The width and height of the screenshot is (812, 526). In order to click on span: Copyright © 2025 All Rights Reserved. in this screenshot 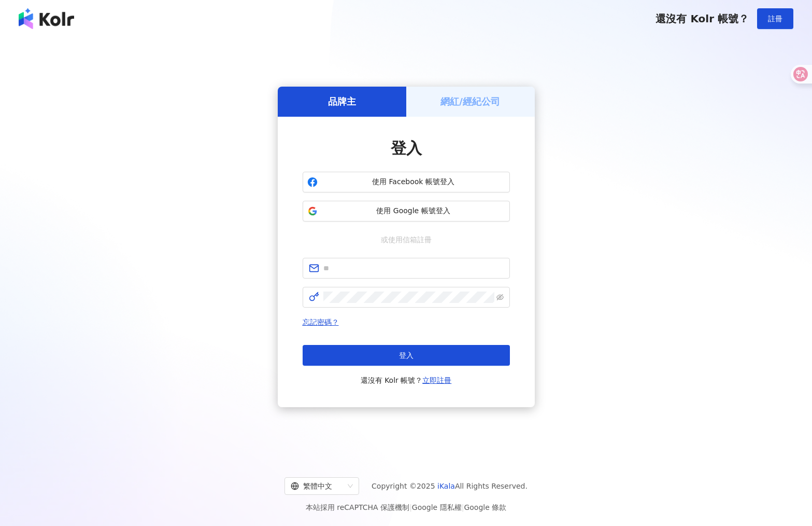, I will do `click(449, 486)`.